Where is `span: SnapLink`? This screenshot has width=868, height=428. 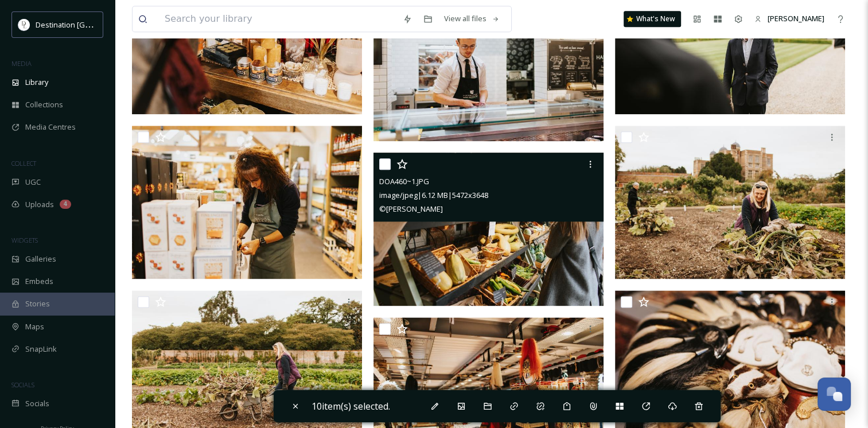 span: SnapLink is located at coordinates (41, 348).